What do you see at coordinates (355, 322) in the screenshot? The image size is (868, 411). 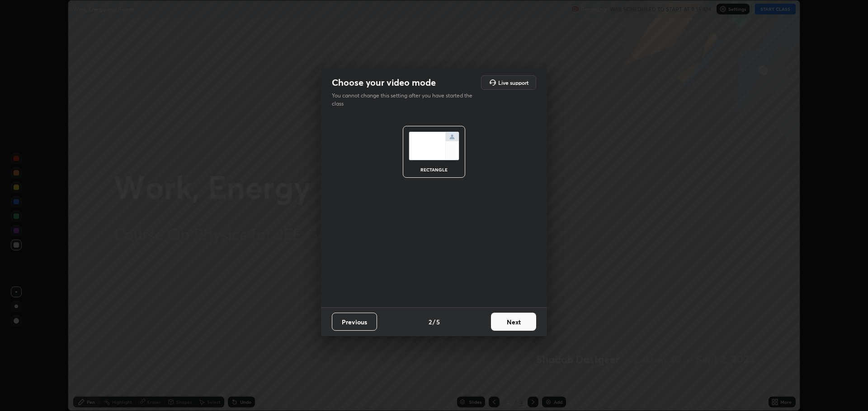 I see `button: Previous` at bounding box center [355, 322].